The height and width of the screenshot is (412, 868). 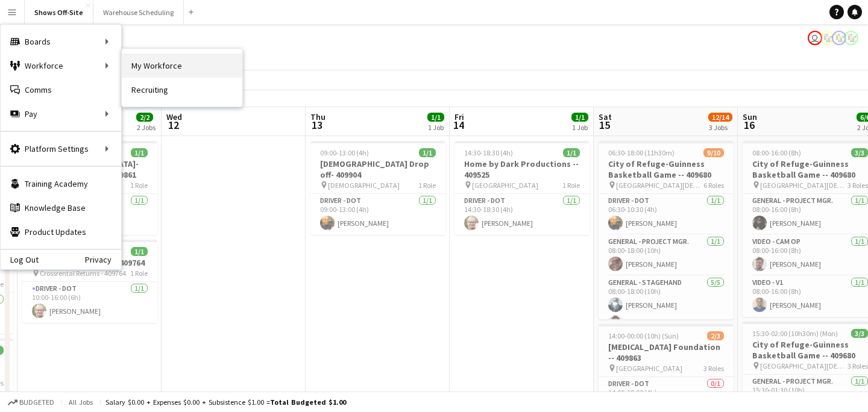 I want to click on a: Training Academy, so click(x=61, y=184).